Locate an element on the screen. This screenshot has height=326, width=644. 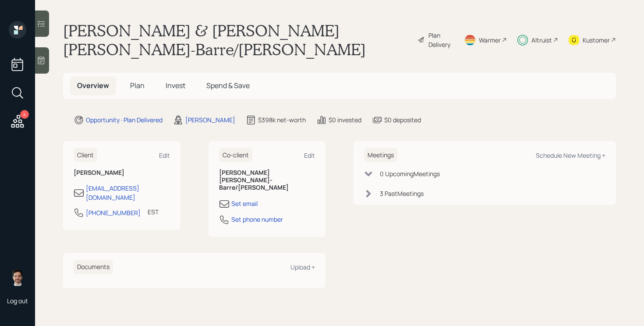
div: Schedule New Meeting + is located at coordinates (570, 155).